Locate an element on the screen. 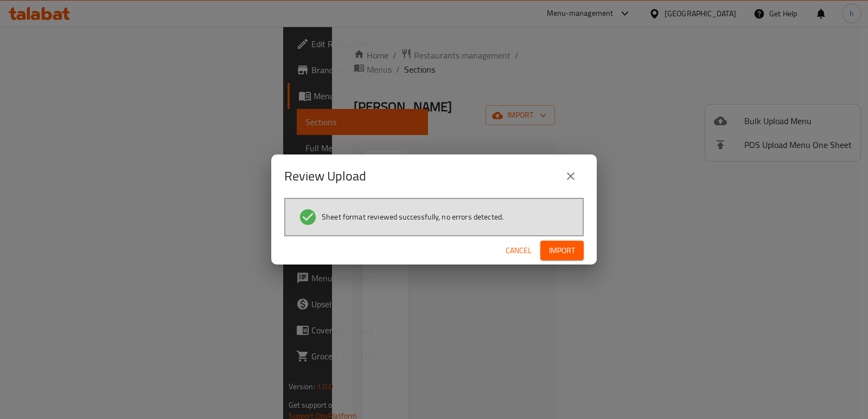 This screenshot has width=868, height=419. span: Import is located at coordinates (562, 250).